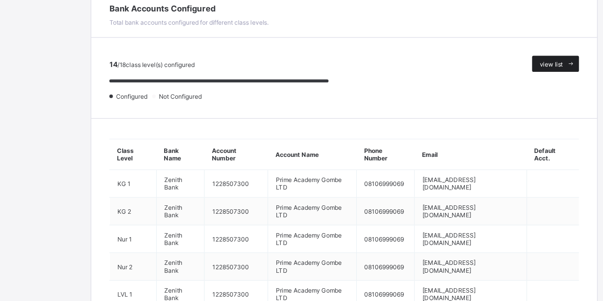  Describe the element at coordinates (116, 247) in the screenshot. I see `td: Nur 1` at that location.